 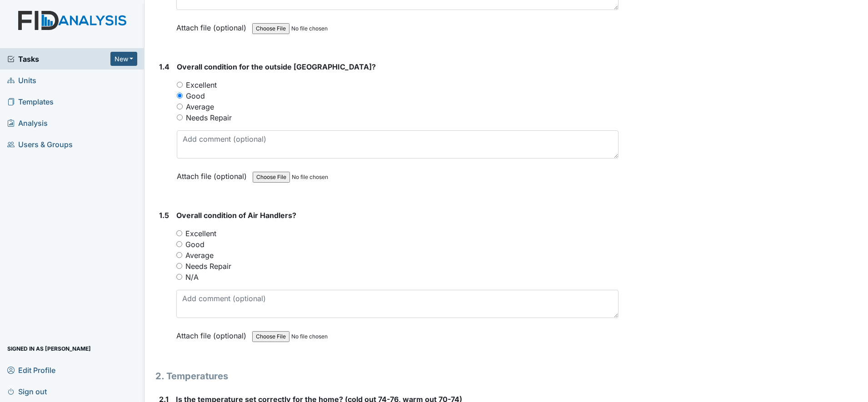 I want to click on span: Overall condition of Air Handlers?, so click(x=237, y=215).